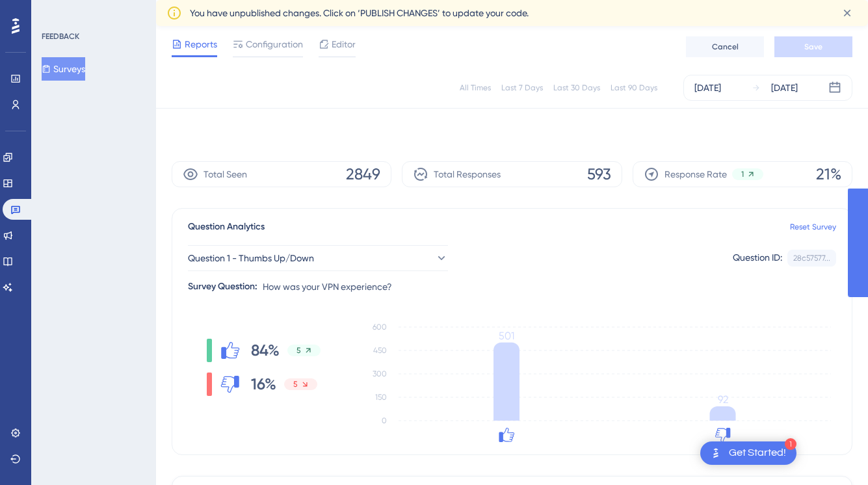 The image size is (868, 485). I want to click on span: Editor, so click(343, 44).